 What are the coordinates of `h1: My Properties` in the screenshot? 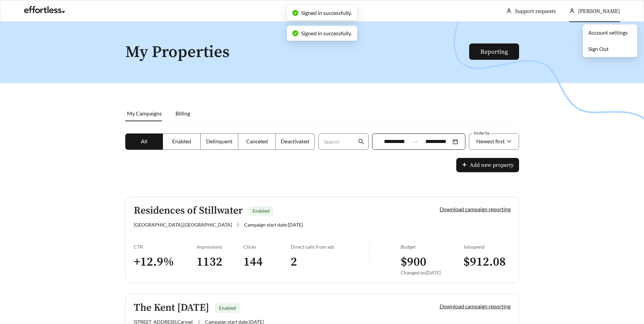 It's located at (297, 52).